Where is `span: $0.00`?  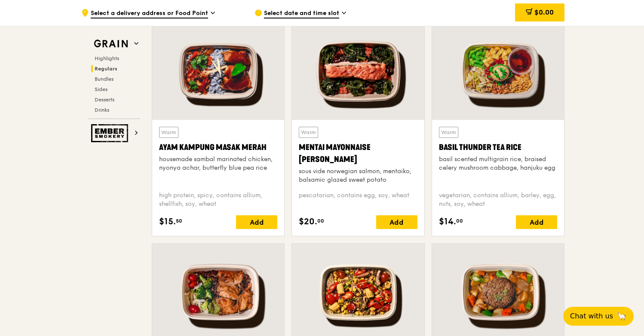
span: $0.00 is located at coordinates (544, 12).